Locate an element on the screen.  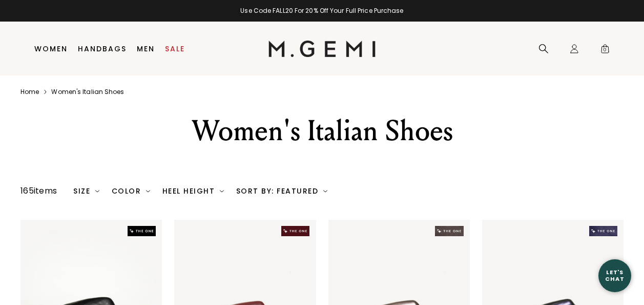
a: Men is located at coordinates (146, 49).